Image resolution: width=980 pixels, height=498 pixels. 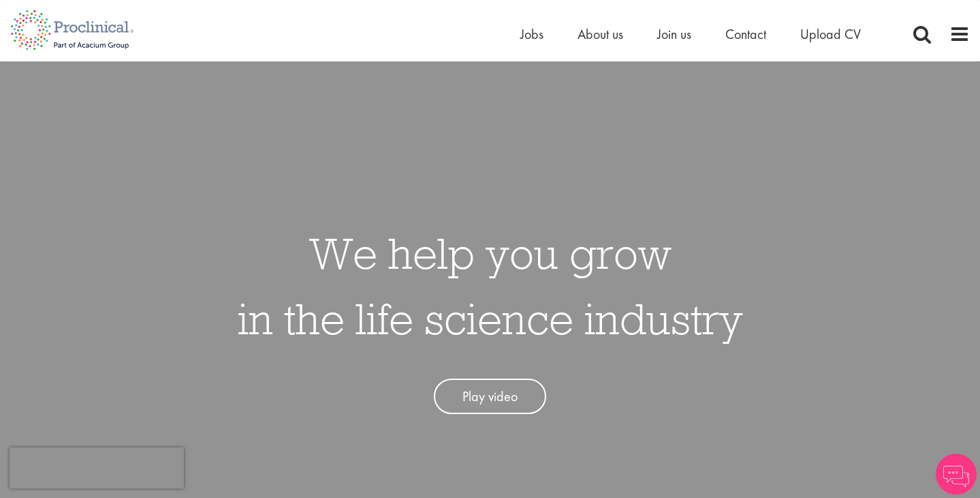 I want to click on a: Contact, so click(x=746, y=34).